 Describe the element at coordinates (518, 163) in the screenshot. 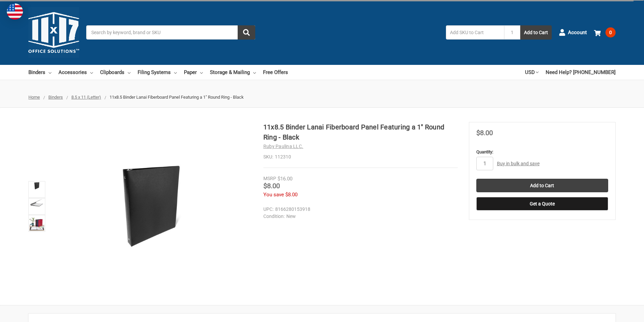

I see `a: Buy in bulk and save` at that location.